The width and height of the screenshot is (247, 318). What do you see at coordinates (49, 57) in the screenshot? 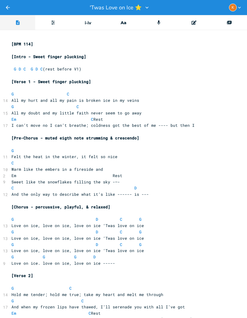
I see `span: [Intro - Sweet finger plucking]` at bounding box center [49, 57].